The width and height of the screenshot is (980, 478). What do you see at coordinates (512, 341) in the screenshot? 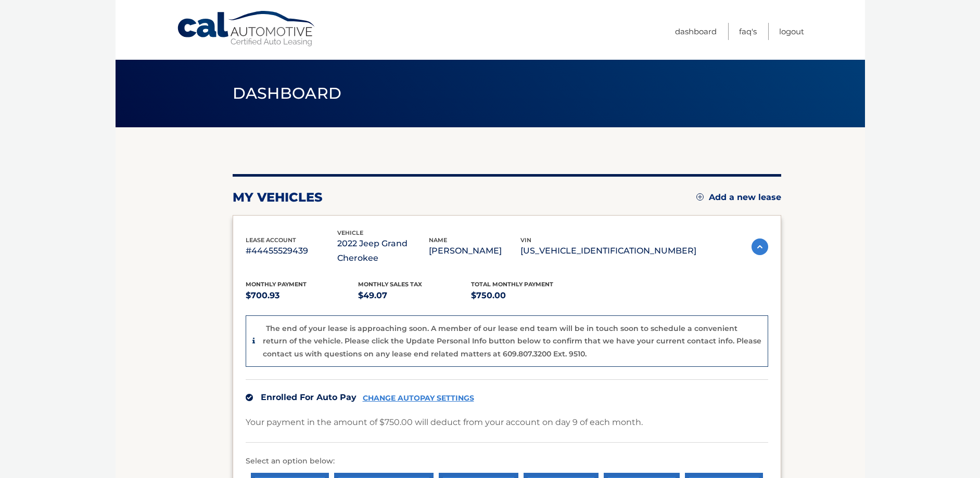
I see `p: The end of your lease is approaching soon. A member of our lease end team will be in touch soon t...` at bounding box center [512, 341].